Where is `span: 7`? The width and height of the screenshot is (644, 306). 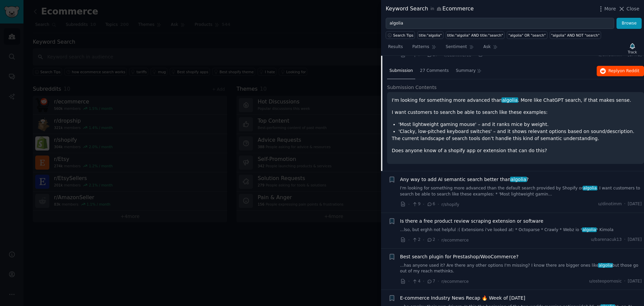 span: 7 is located at coordinates (431, 282).